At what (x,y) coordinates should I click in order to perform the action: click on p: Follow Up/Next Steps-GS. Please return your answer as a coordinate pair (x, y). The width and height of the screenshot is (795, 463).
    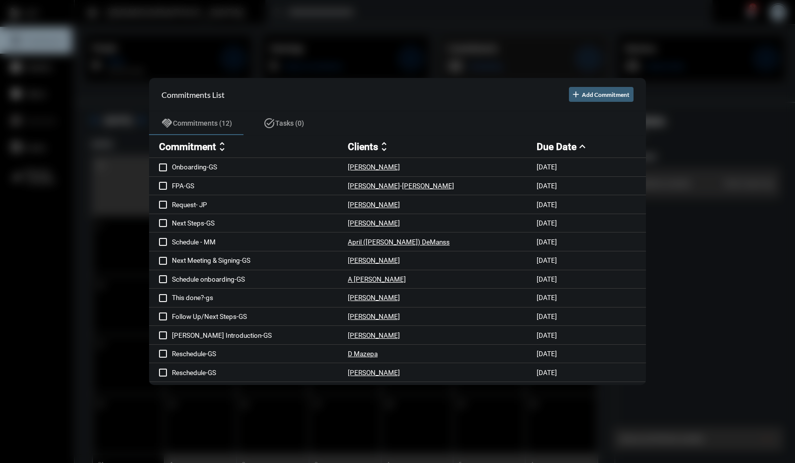
    Looking at the image, I should click on (260, 317).